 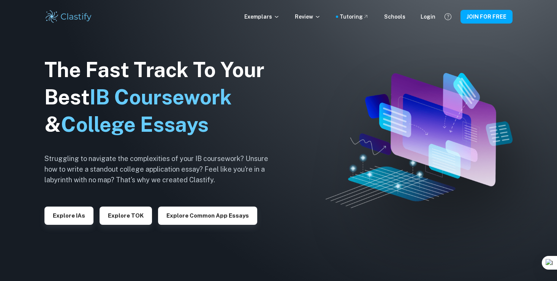 I want to click on button: Explore TOK, so click(x=126, y=216).